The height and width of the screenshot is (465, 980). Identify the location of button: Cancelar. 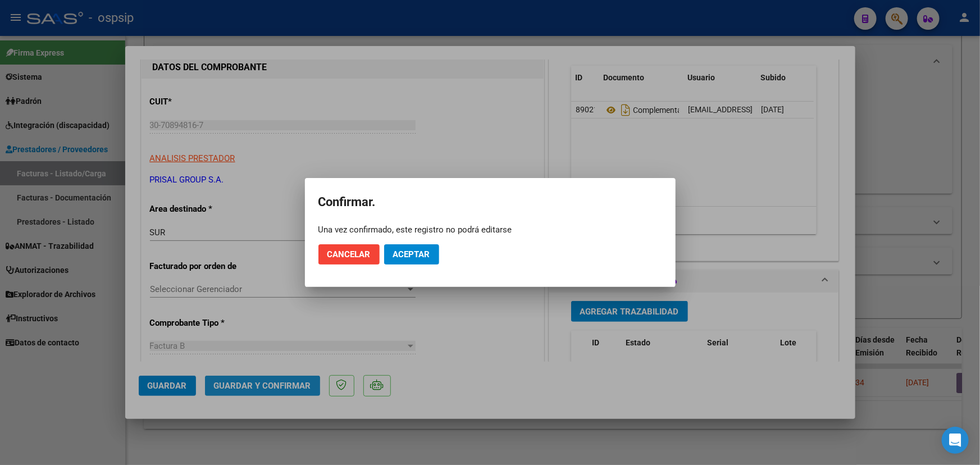
(348, 255).